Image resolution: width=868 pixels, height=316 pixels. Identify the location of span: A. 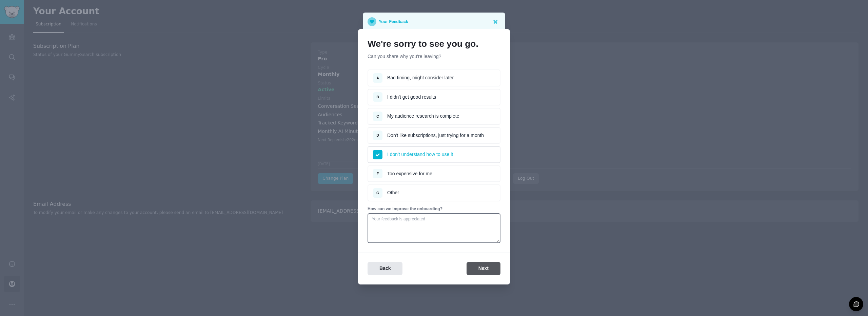
(378, 78).